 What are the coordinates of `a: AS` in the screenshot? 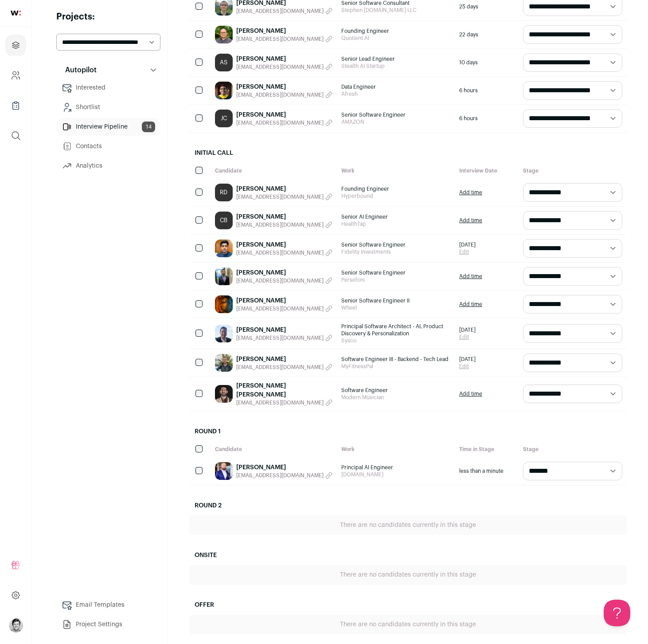 It's located at (224, 63).